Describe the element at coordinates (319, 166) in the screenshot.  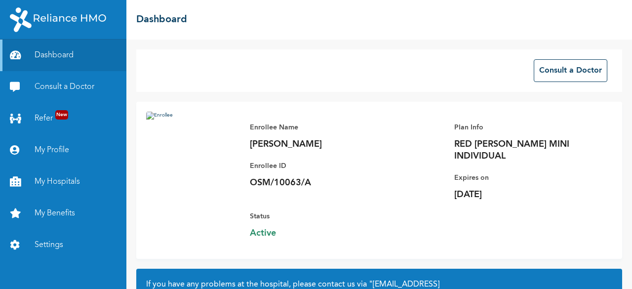
I see `p: Enrollee ID` at that location.